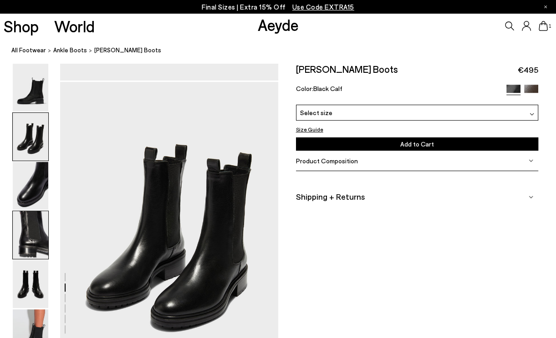 Image resolution: width=556 pixels, height=338 pixels. Describe the element at coordinates (316, 112) in the screenshot. I see `span: Select size` at that location.